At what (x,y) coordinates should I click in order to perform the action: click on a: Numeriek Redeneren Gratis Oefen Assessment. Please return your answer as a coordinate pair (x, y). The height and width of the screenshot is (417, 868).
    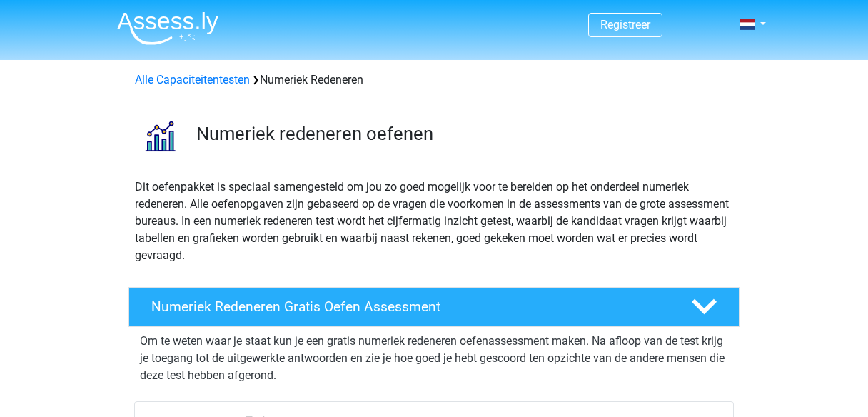
    Looking at the image, I should click on (434, 307).